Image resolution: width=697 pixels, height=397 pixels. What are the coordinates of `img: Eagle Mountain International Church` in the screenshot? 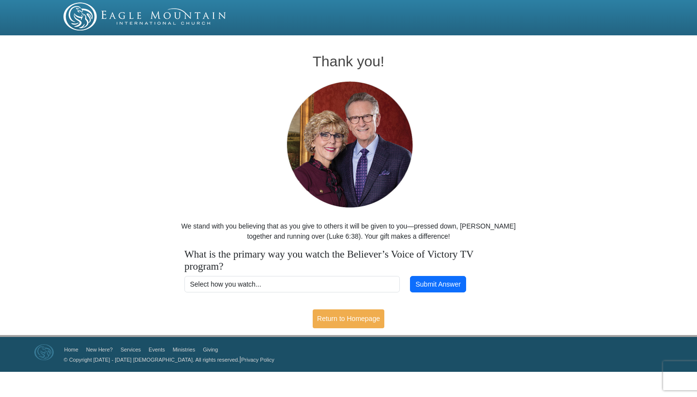 It's located at (44, 352).